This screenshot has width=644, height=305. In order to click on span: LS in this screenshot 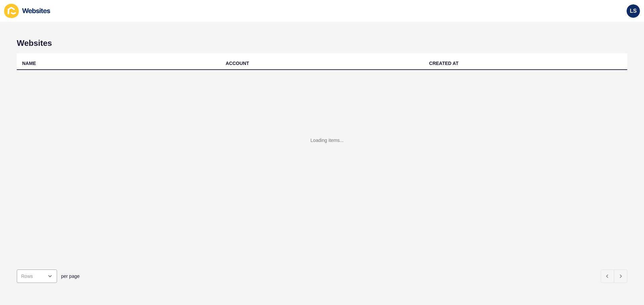, I will do `click(633, 11)`.